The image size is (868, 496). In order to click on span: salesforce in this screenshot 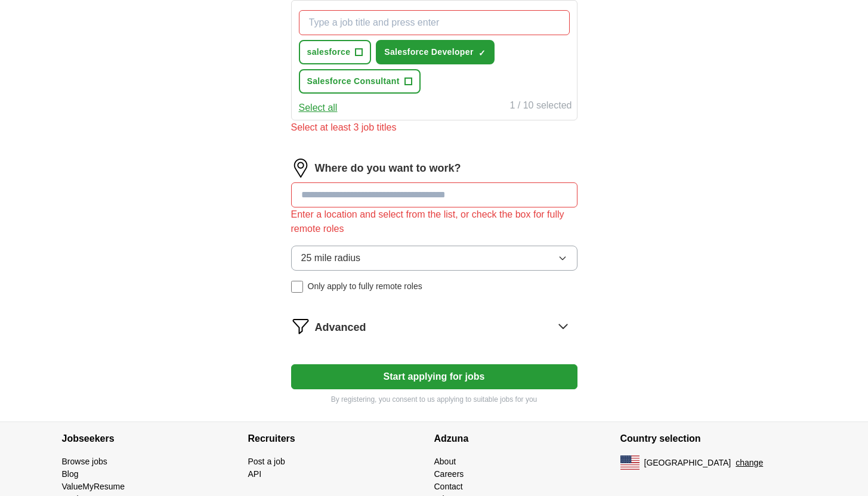, I will do `click(329, 52)`.